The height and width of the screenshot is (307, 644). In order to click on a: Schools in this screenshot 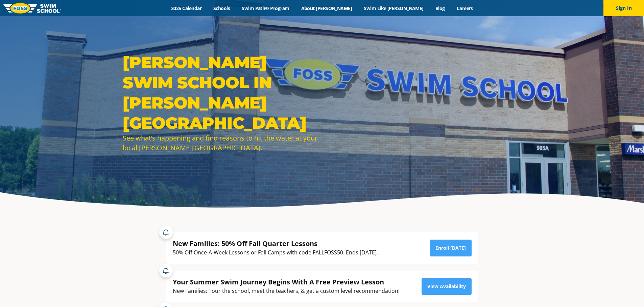, I will do `click(222, 8)`.